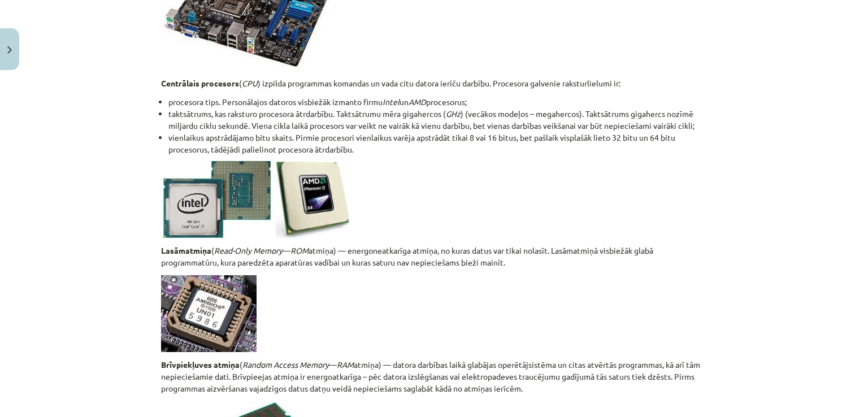  What do you see at coordinates (434, 257) in the screenshot?
I see `p: ( — atmiņa) — energoneatkarīga atmiņa, no kuras datus var tikai nolasīt. Lasāmatmiņā visbiežāk gl...` at bounding box center [434, 257].